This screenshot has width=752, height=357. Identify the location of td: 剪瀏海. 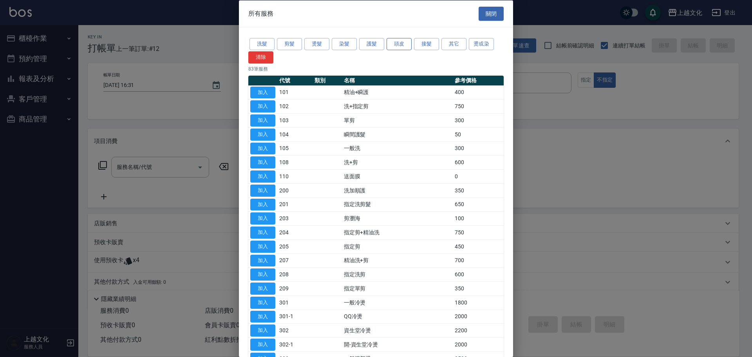
(398, 218).